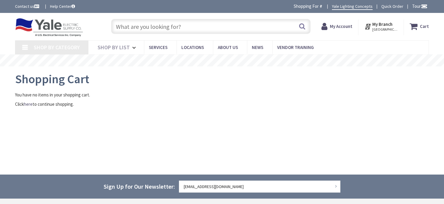  What do you see at coordinates (211, 27) in the screenshot?
I see `input: What are you looking for?` at bounding box center [211, 27].